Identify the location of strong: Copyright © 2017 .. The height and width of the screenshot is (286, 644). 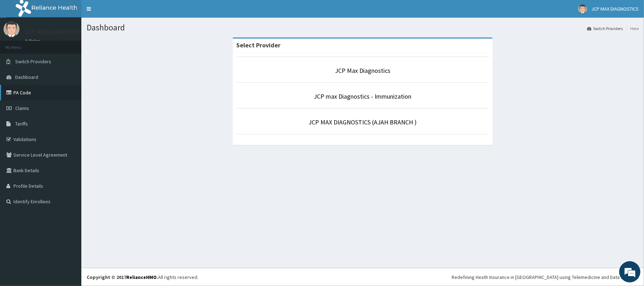
(122, 277).